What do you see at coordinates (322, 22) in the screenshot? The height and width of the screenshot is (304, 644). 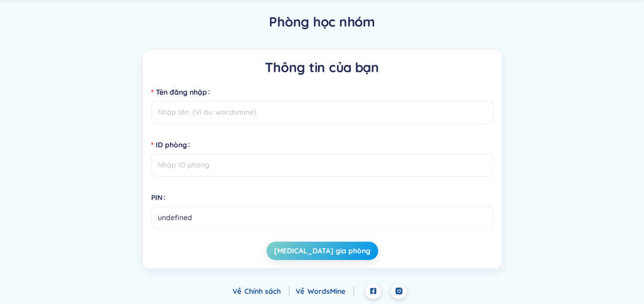 I see `h5: Phòng học nhóm` at bounding box center [322, 22].